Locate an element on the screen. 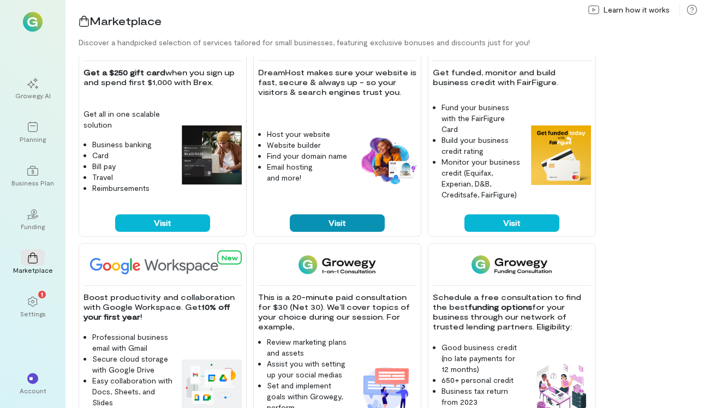 The image size is (704, 408). li: Review marketing plans and assets is located at coordinates (307, 348).